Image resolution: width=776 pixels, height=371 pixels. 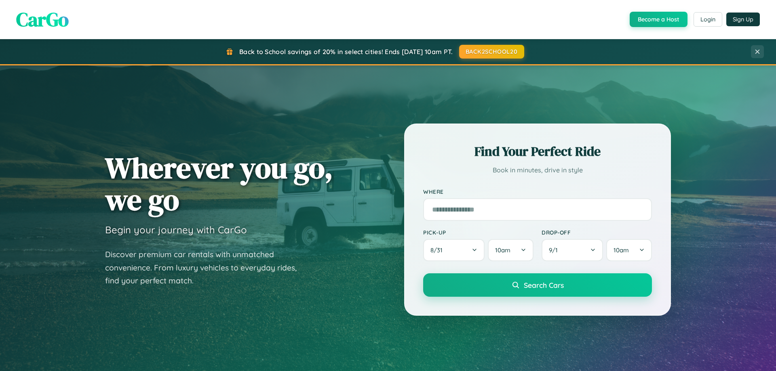 I want to click on label: Drop-off, so click(x=596, y=232).